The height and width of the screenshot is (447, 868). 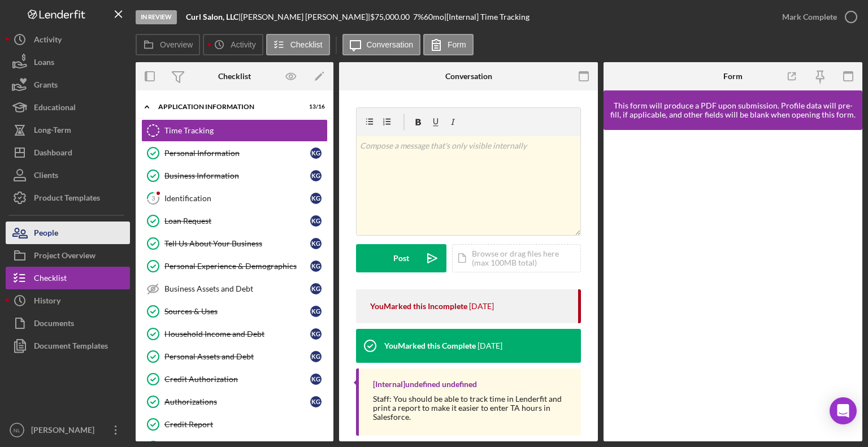 What do you see at coordinates (66, 199) in the screenshot?
I see `div: Product Templates` at bounding box center [66, 199].